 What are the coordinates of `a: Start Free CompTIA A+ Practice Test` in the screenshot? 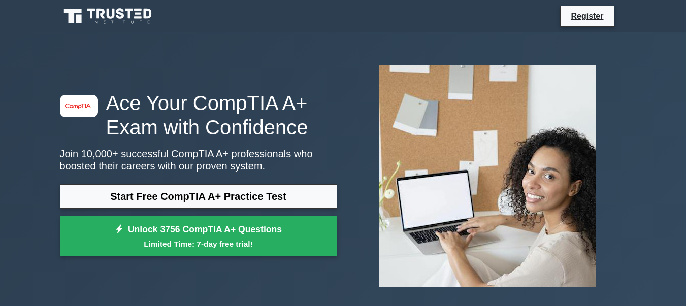 It's located at (198, 196).